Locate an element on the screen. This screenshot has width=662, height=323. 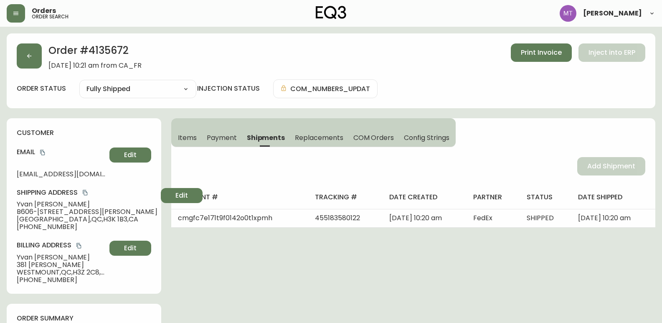
button: Print Invoice is located at coordinates (541, 53).